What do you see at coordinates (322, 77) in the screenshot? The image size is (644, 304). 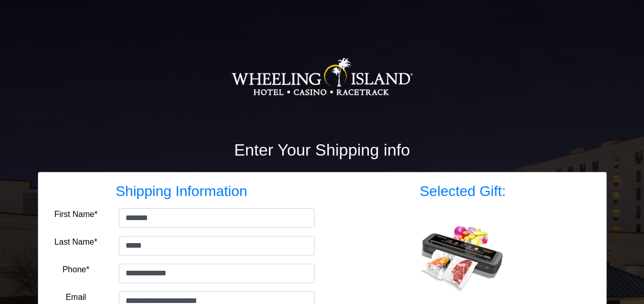 I see `img: Logo` at bounding box center [322, 77].